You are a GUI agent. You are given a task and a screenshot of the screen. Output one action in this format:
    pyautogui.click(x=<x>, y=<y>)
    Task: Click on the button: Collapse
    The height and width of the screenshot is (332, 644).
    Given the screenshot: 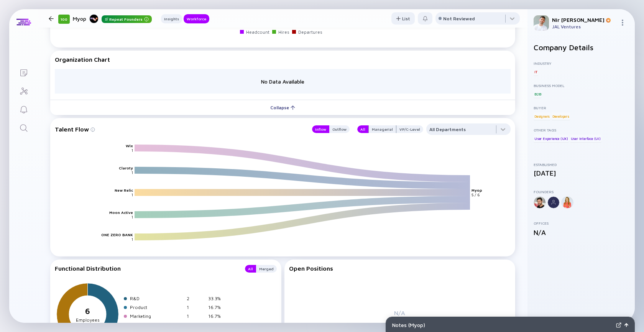 What is the action you would take?
    pyautogui.click(x=283, y=108)
    